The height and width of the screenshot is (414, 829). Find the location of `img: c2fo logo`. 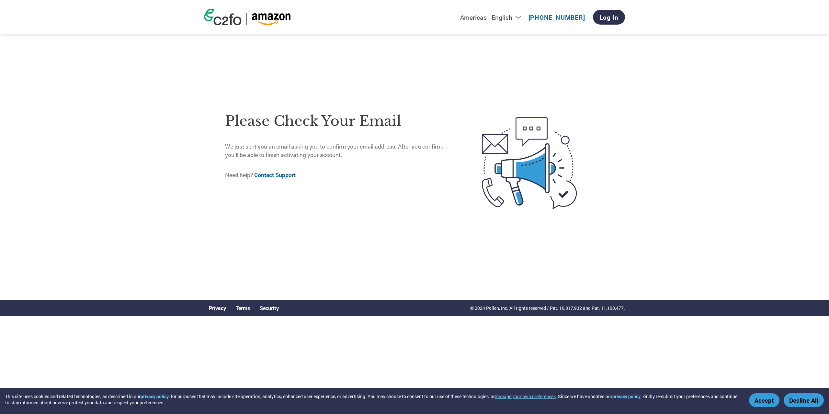

img: c2fo logo is located at coordinates (223, 17).